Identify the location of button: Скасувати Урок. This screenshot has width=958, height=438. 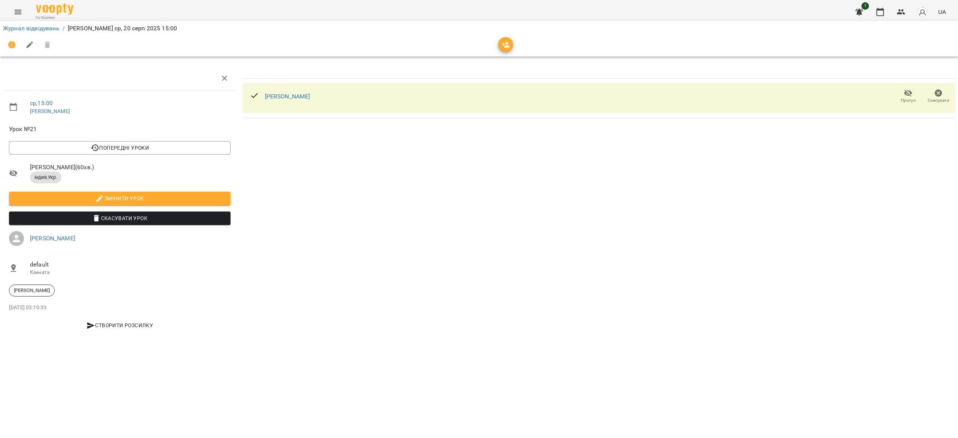
(120, 218).